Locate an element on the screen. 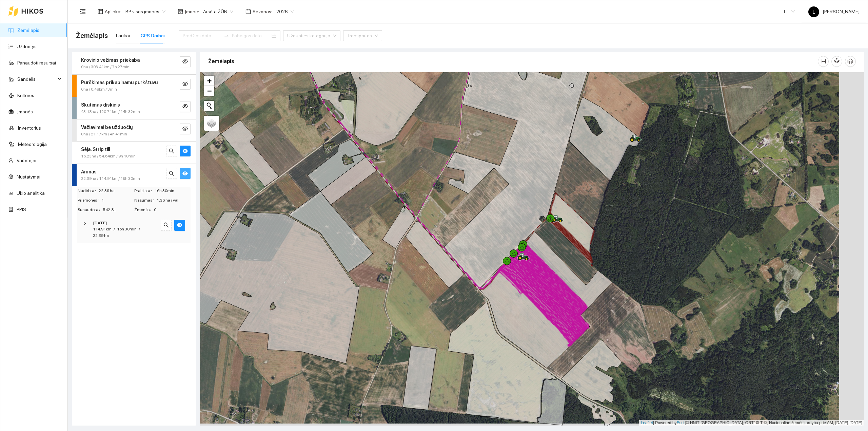  a: Zoom in is located at coordinates (209, 81).